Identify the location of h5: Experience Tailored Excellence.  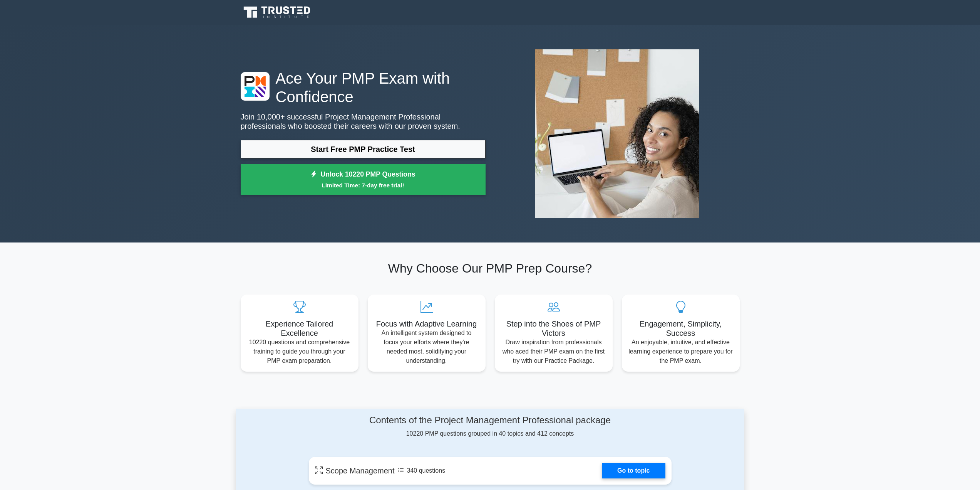
(299, 328).